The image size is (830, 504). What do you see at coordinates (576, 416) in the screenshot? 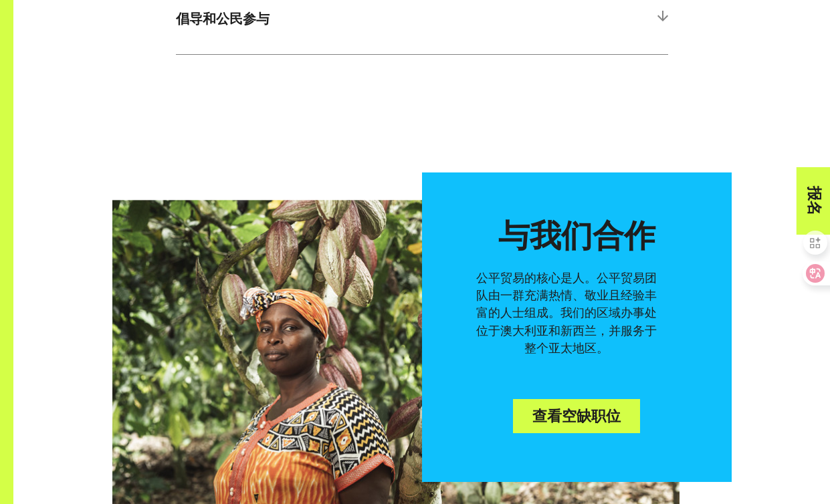
I see `a: 查看空缺职位` at bounding box center [576, 416].